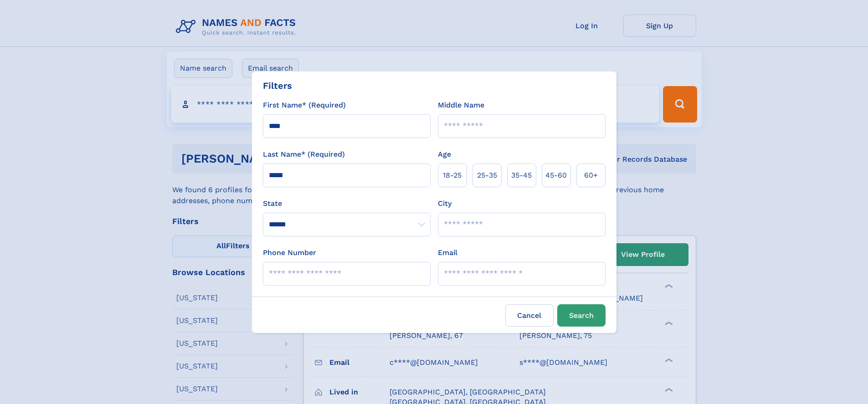 The height and width of the screenshot is (404, 868). Describe the element at coordinates (304, 155) in the screenshot. I see `label: Last Name* (Required)` at that location.